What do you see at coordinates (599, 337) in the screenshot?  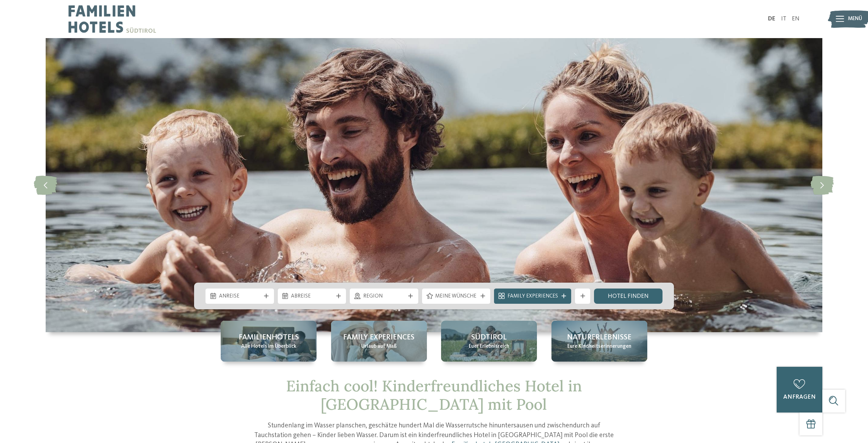 I see `span: Naturerlebnisse` at bounding box center [599, 337].